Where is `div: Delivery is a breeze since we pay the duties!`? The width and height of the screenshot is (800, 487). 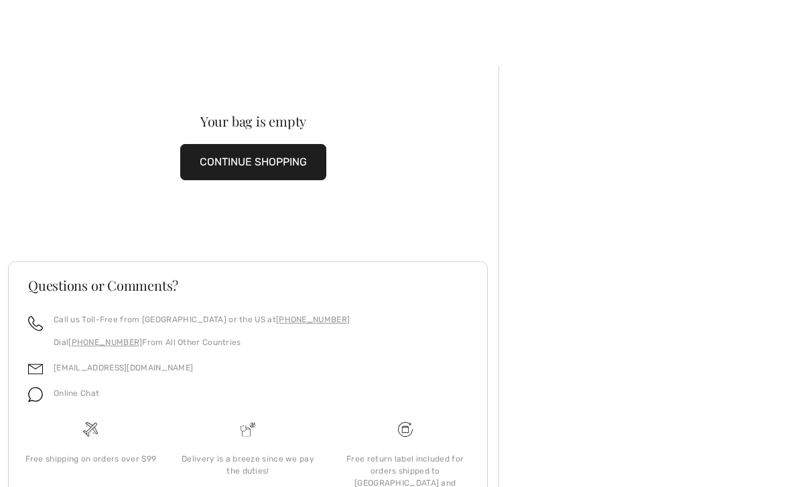 div: Delivery is a breeze since we pay the duties! is located at coordinates (248, 465).